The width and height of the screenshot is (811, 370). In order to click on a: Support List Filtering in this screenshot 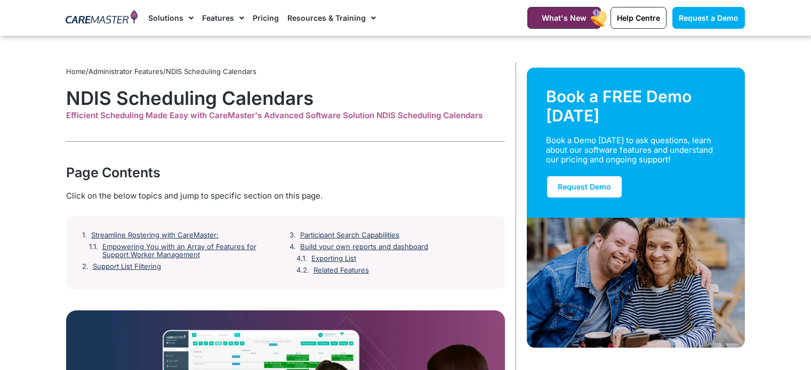, I will do `click(127, 267)`.